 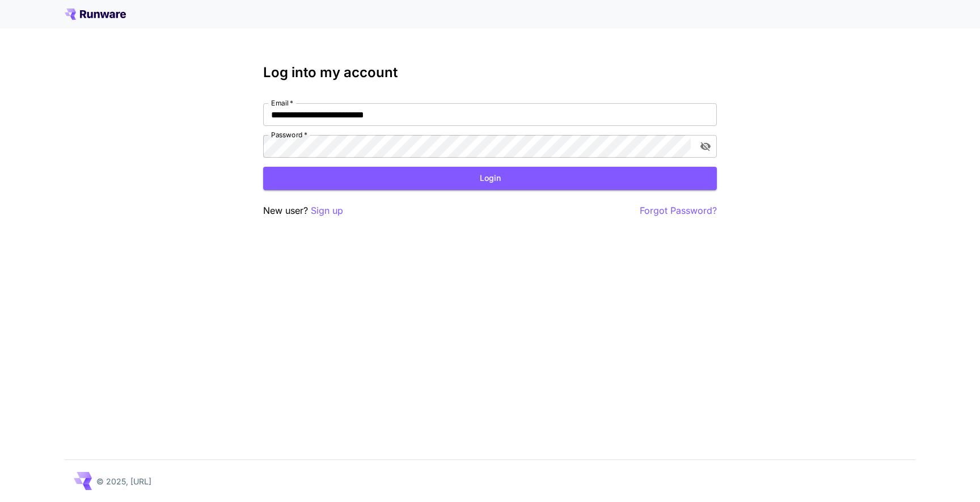 What do you see at coordinates (303, 210) in the screenshot?
I see `p: New user?` at bounding box center [303, 210].